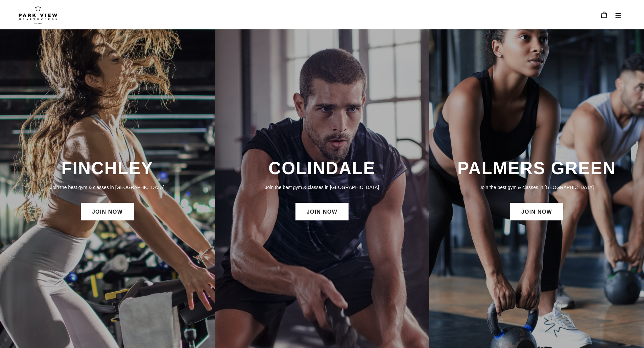  I want to click on h3: COLINDALE, so click(322, 168).